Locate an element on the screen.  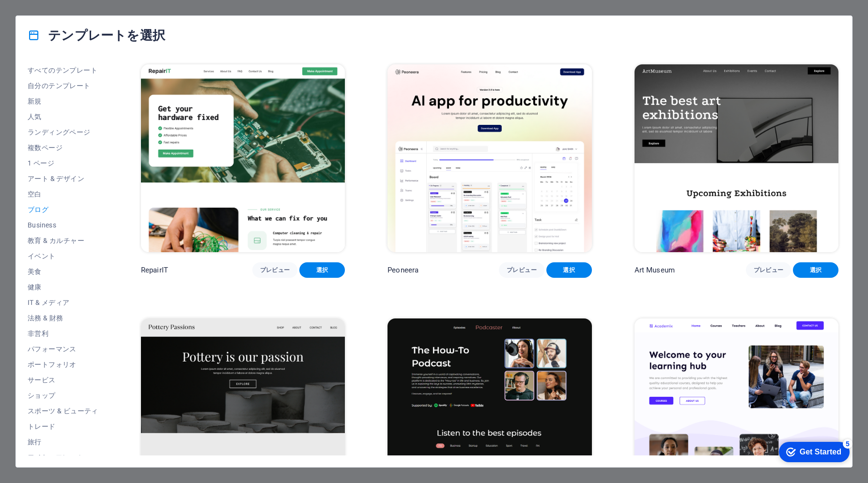
span: 旅行 is located at coordinates (63, 442).